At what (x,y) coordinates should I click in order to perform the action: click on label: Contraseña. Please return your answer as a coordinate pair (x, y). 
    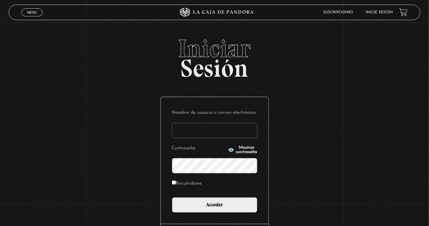
    Looking at the image, I should click on (199, 149).